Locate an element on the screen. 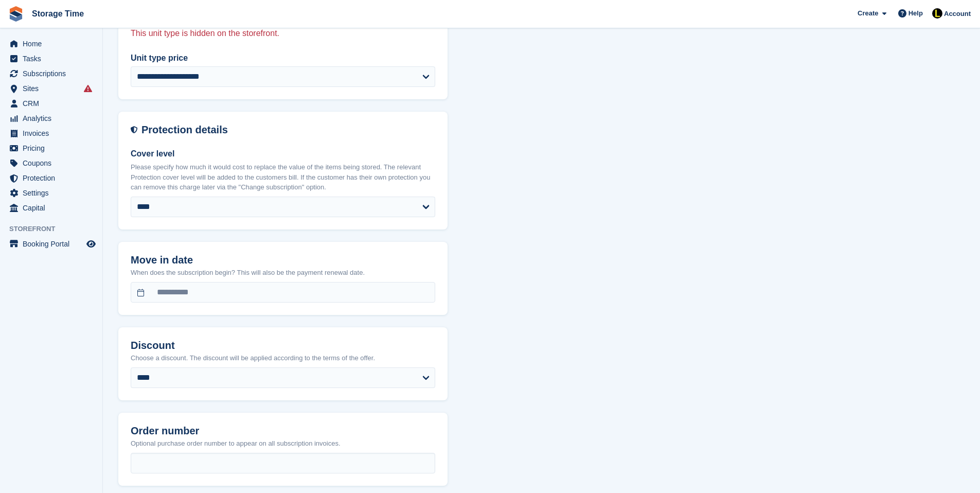  span: Invoices is located at coordinates (54, 133).